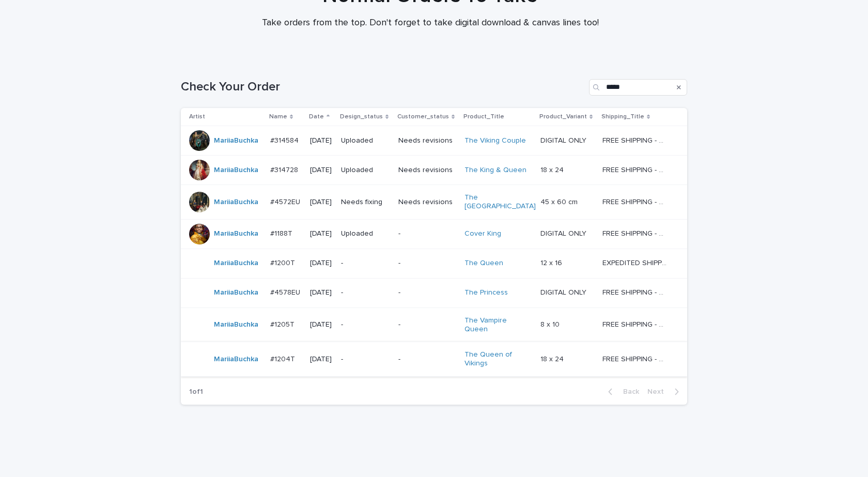 Image resolution: width=868 pixels, height=477 pixels. What do you see at coordinates (197, 117) in the screenshot?
I see `p: Artist` at bounding box center [197, 117].